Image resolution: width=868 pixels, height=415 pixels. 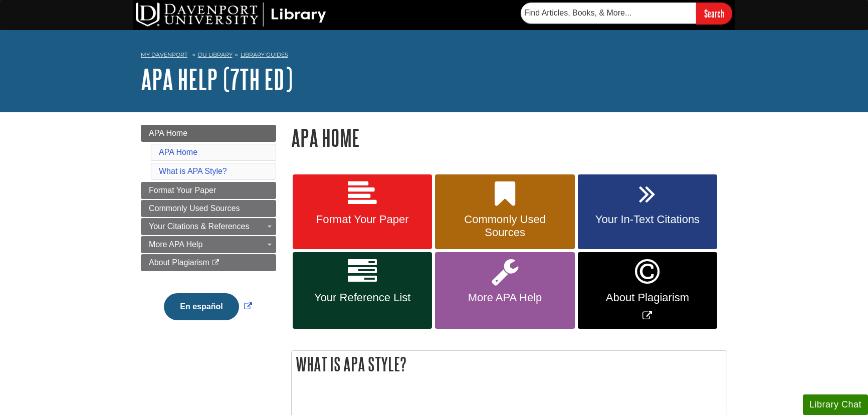 I want to click on span: Your In-Text Citations, so click(x=647, y=220).